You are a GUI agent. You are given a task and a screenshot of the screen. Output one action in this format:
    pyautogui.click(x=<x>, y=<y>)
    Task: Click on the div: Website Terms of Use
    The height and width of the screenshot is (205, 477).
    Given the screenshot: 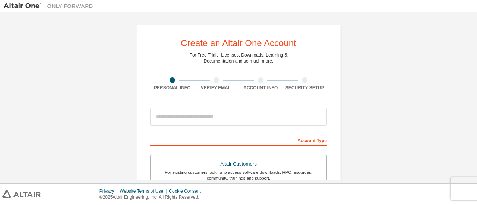 What is the action you would take?
    pyautogui.click(x=144, y=192)
    